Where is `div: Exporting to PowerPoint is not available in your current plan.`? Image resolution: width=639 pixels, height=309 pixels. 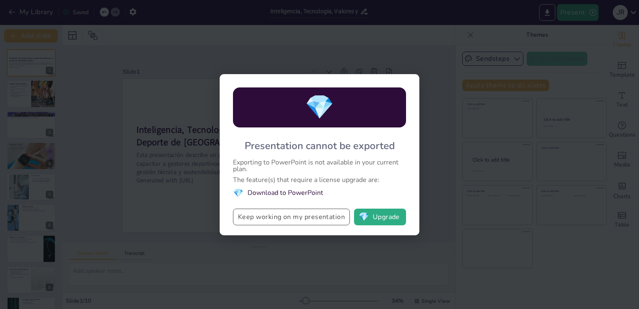 div: Exporting to PowerPoint is not available in your current plan. is located at coordinates (320, 166).